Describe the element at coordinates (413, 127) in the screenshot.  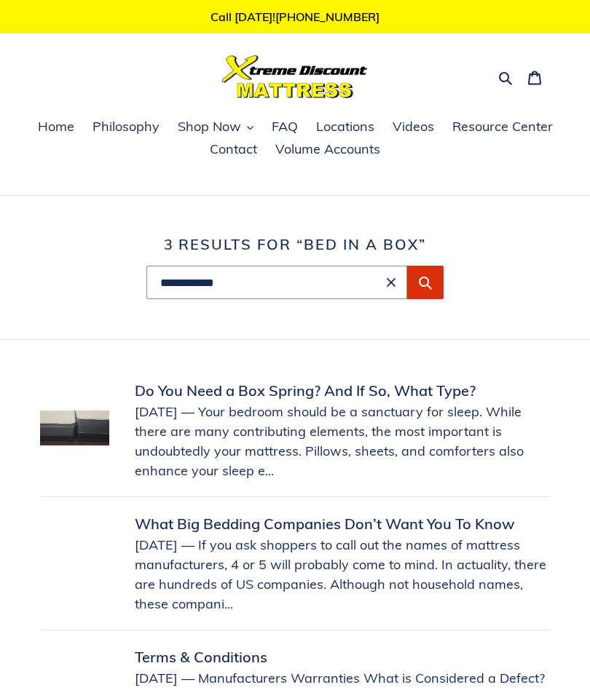
I see `a: Videos` at that location.